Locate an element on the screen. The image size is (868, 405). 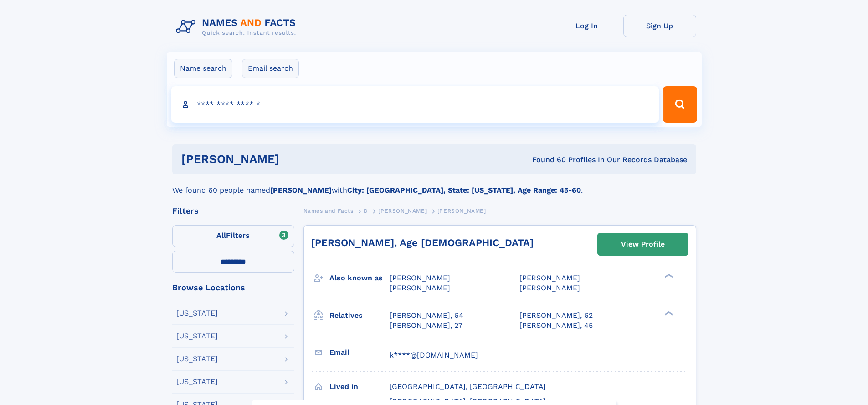
label: Name search is located at coordinates (203, 68).